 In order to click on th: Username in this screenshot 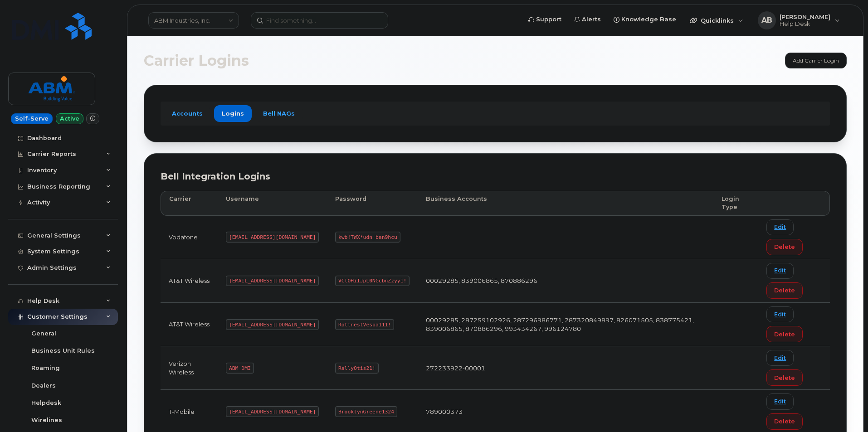, I will do `click(272, 203)`.